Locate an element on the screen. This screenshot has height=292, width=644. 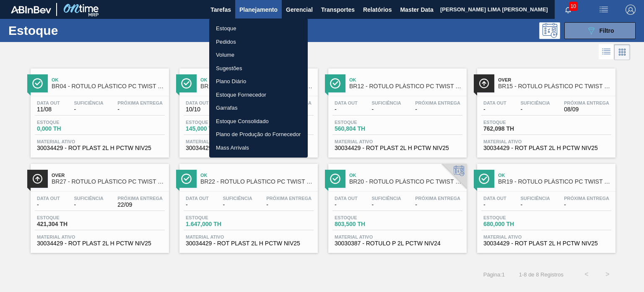
a: Volume is located at coordinates (258, 55).